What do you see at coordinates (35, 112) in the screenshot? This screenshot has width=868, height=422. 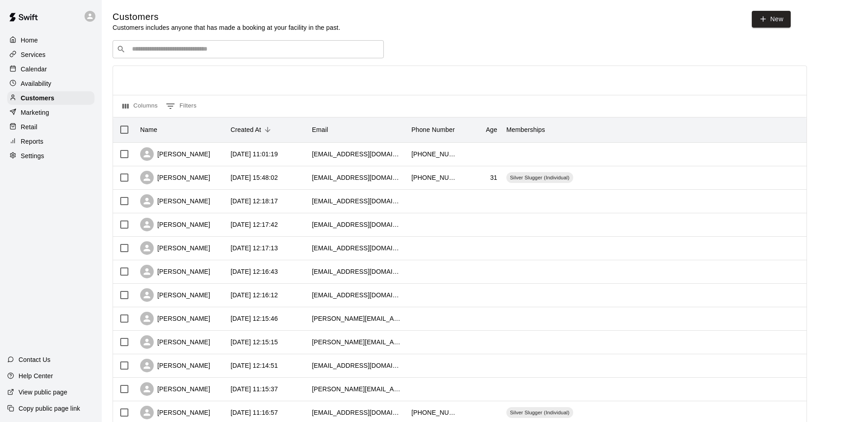 I see `p: Marketing` at bounding box center [35, 112].